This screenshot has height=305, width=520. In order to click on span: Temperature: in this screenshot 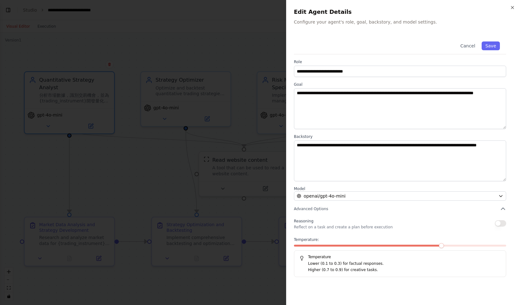, I will do `click(307, 240)`.